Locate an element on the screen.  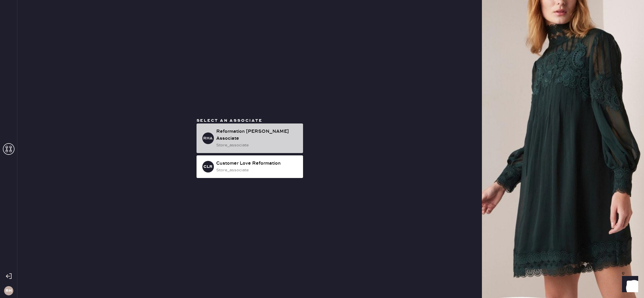
h3: RH is located at coordinates (8, 291).